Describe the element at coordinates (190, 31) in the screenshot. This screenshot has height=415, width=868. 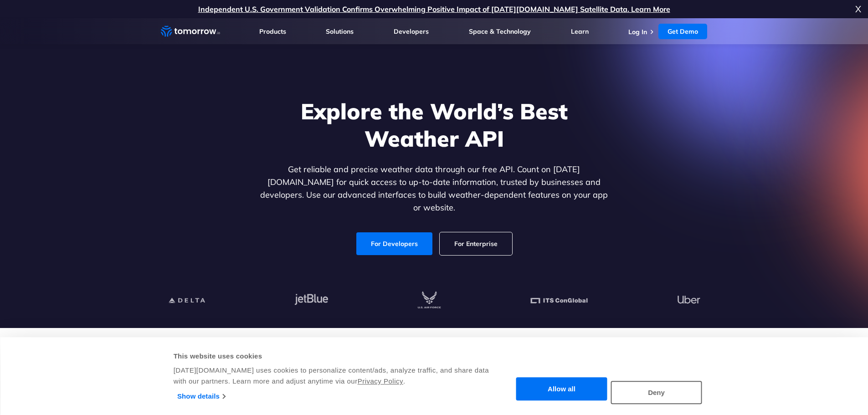
I see `a: Home link` at that location.